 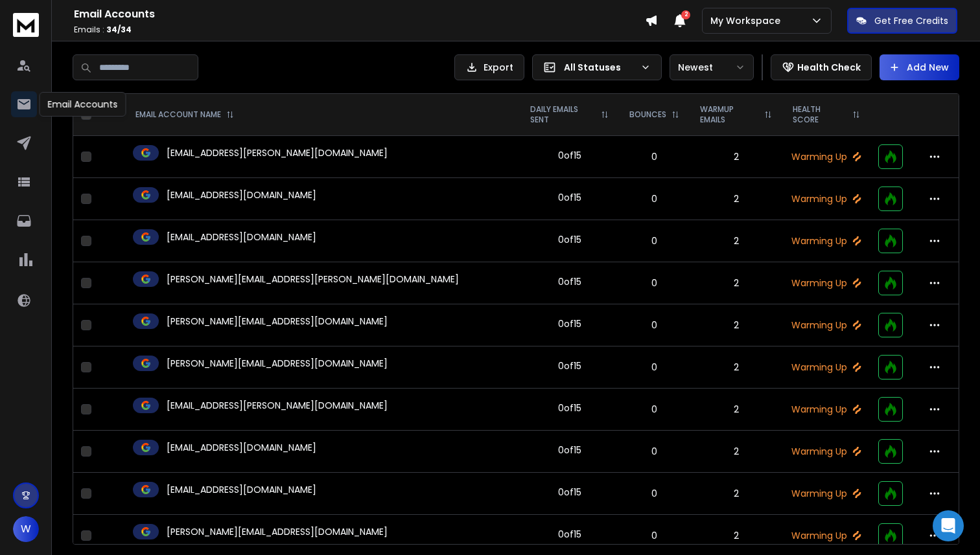 I want to click on button: Add New, so click(x=919, y=67).